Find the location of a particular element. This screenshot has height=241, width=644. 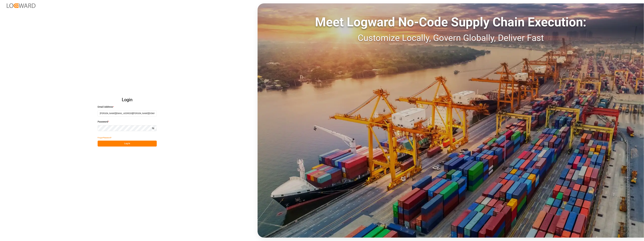

div: Customize Locally, Govern Globally, Deliver Fast is located at coordinates (451, 38).